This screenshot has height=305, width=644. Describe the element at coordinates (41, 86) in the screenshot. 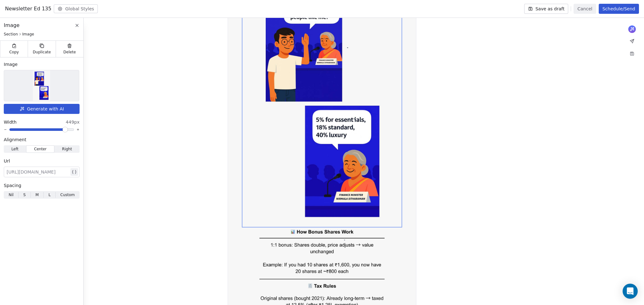

I see `img: Selected image` at that location.